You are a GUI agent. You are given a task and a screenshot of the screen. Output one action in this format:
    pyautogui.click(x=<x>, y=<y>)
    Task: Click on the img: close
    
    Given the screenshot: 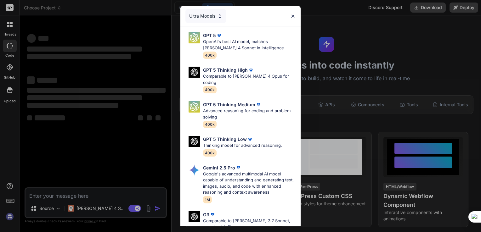 What is the action you would take?
    pyautogui.click(x=293, y=16)
    